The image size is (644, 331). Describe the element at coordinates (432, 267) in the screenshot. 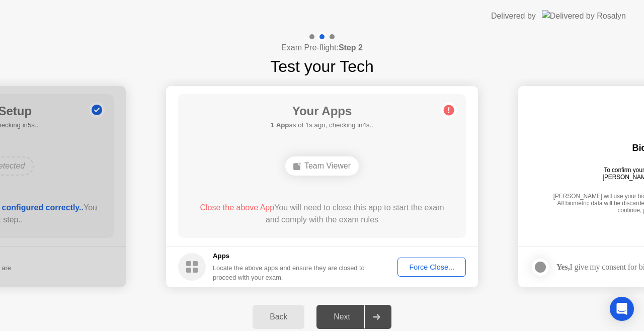

I see `button: Force Close...` at that location.